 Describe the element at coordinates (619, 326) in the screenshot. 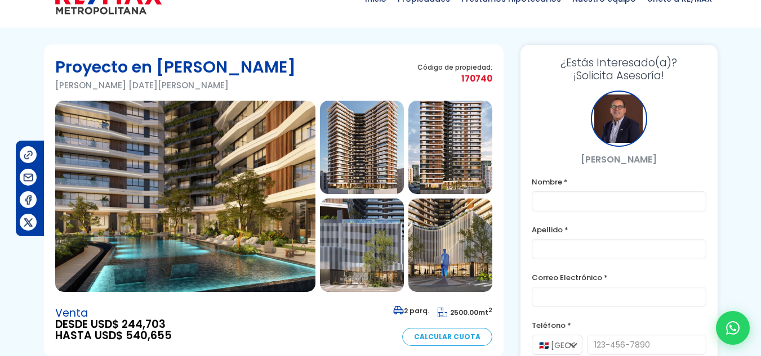

I see `label: Teléfono *` at that location.